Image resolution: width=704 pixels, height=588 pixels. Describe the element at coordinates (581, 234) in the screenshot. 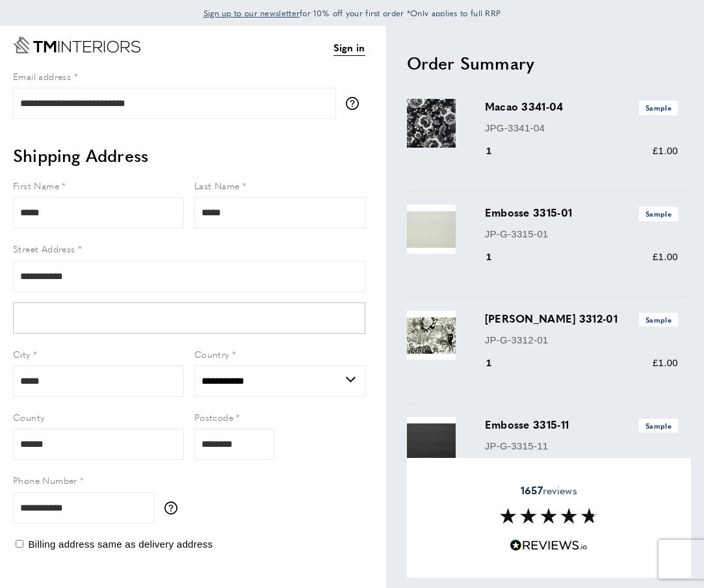

I see `p: JP-G-3315-01` at that location.